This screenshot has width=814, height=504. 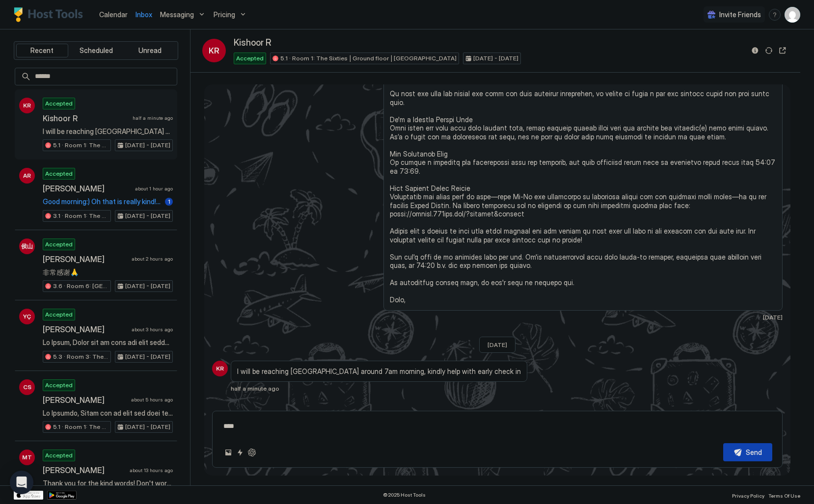 What do you see at coordinates (28, 495) in the screenshot?
I see `a: App Store` at bounding box center [28, 495].